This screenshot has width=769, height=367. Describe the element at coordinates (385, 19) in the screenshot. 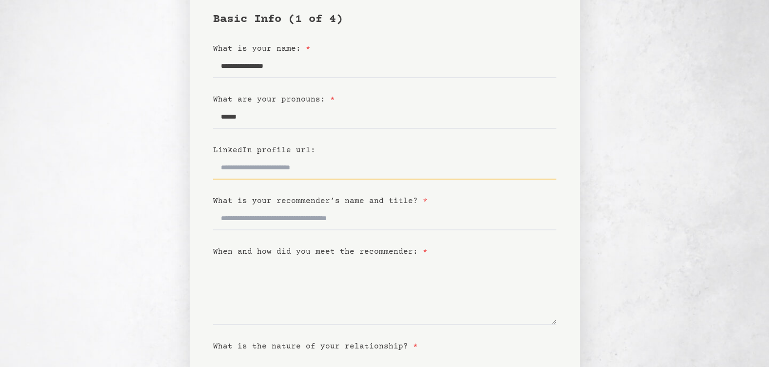

I see `h1: Basic Info (1 of 4)` at that location.